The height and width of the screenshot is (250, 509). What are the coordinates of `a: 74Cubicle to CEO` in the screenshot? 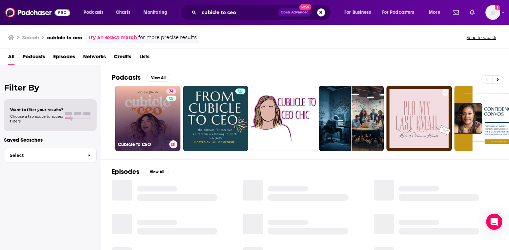 It's located at (148, 119).